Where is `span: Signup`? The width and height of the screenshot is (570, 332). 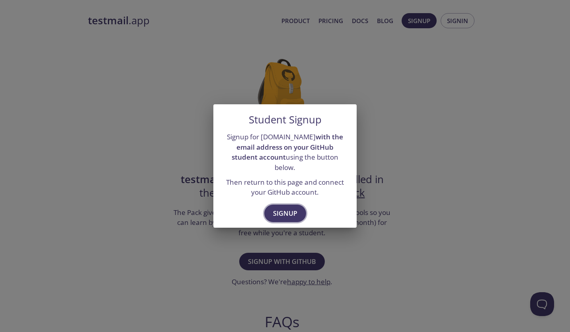 span: Signup is located at coordinates (285, 213).